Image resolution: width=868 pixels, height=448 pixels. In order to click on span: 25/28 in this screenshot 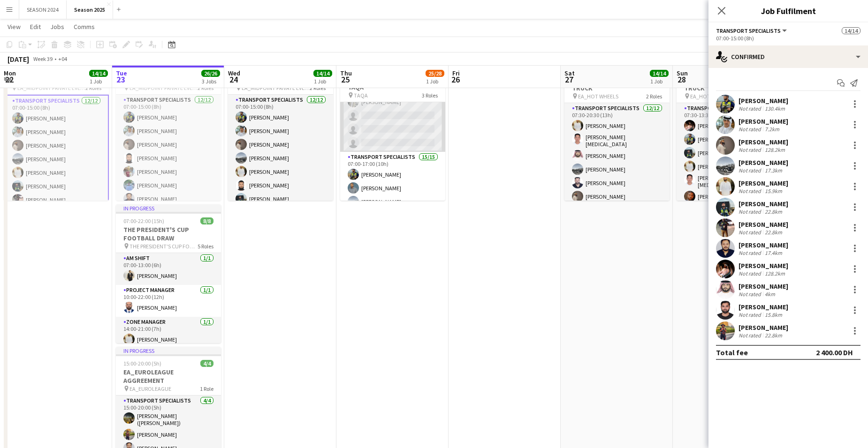, I will do `click(435, 73)`.